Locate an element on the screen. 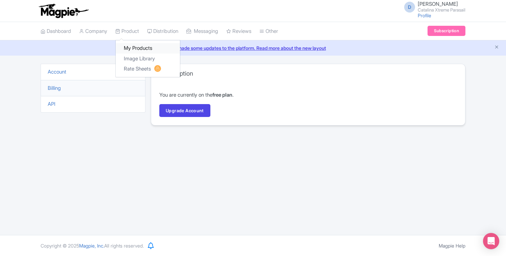 This screenshot has height=256, width=506. a: Billing is located at coordinates (54, 88).